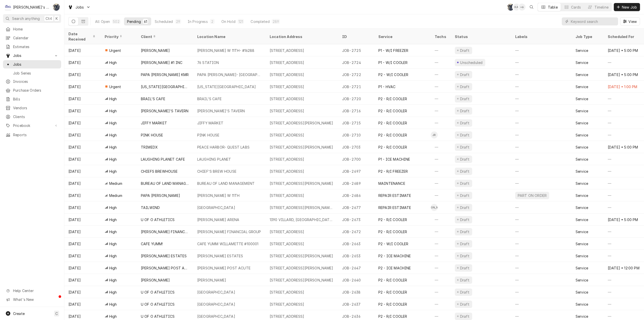 This screenshot has height=320, width=644. Describe the element at coordinates (395, 256) in the screenshot. I see `div: P2 - ICE MACHINE` at that location.